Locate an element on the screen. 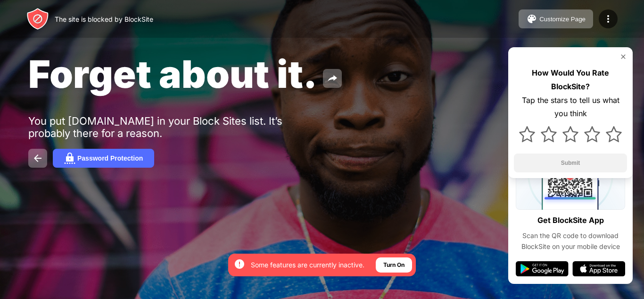 The width and height of the screenshot is (644, 299). img: error-circle-white.svg is located at coordinates (239, 264).